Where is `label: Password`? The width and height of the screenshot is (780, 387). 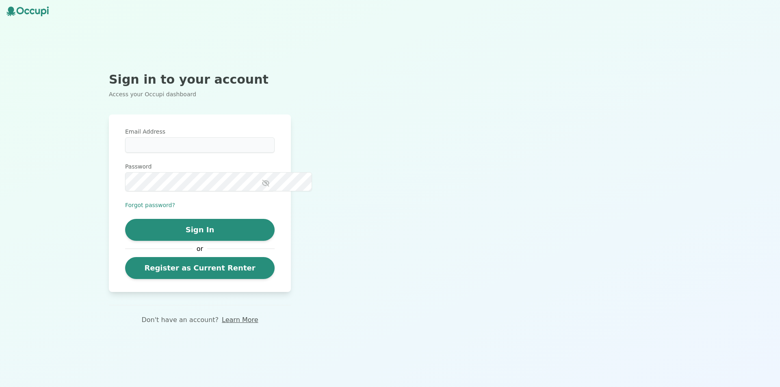
label: Password is located at coordinates (200, 167).